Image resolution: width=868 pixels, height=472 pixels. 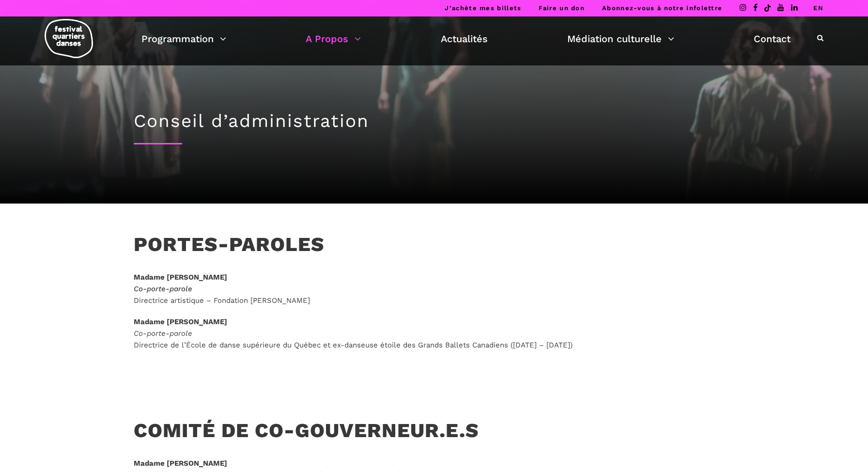 I want to click on img: logo-fqd-med, so click(x=69, y=38).